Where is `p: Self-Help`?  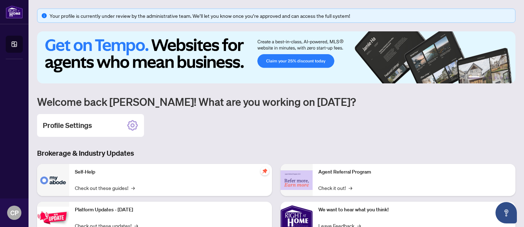
p: Self-Help is located at coordinates (170, 172).